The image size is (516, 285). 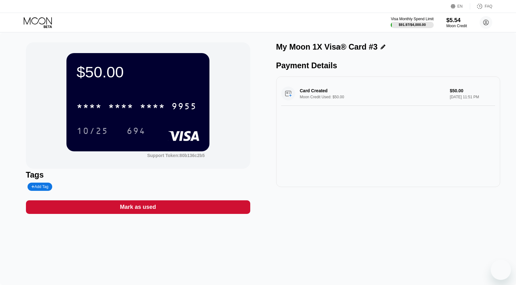 I want to click on div: EN, so click(x=460, y=6).